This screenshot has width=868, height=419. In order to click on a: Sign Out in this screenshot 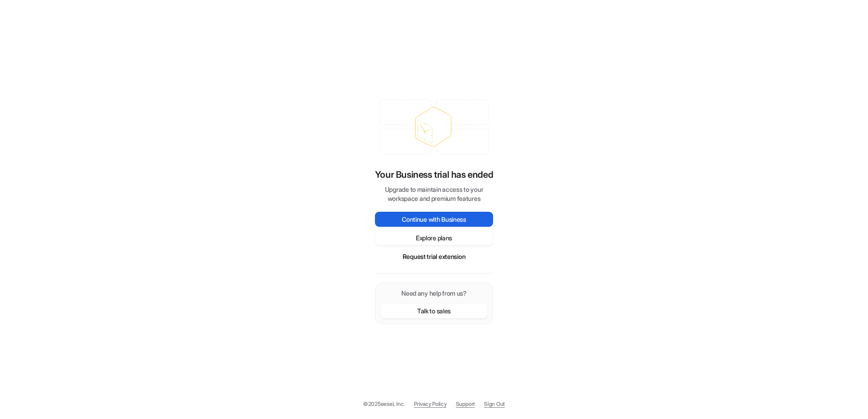, I will do `click(494, 404)`.